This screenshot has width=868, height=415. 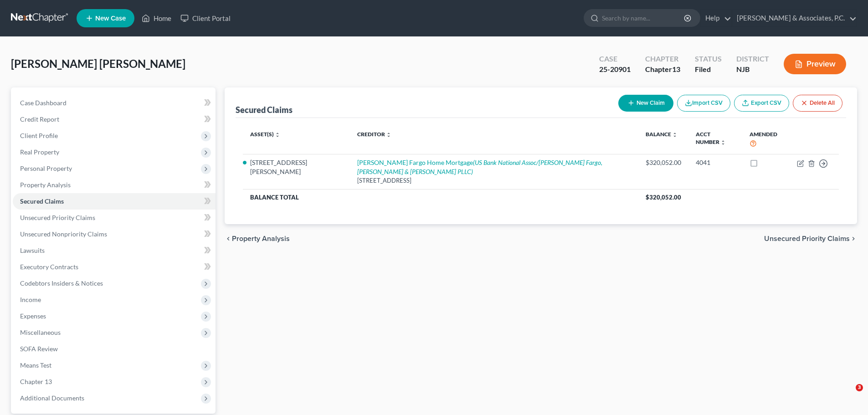 What do you see at coordinates (715, 163) in the screenshot?
I see `div: 4041` at bounding box center [715, 163].